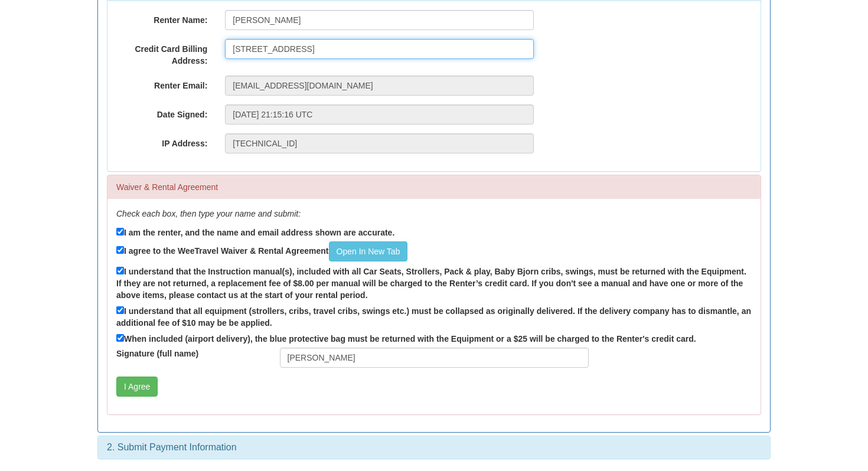 The height and width of the screenshot is (471, 868). I want to click on input: Full Name, so click(434, 358).